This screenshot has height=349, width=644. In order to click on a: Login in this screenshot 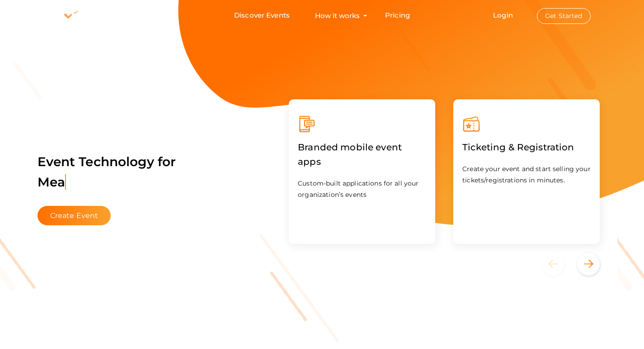, I will do `click(503, 15)`.